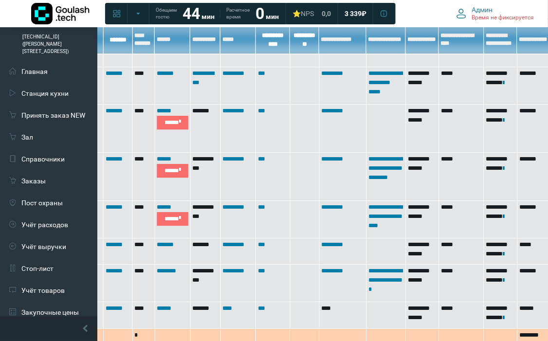 The image size is (548, 341). Describe the element at coordinates (166, 14) in the screenshot. I see `span: Обещаем гостю` at that location.